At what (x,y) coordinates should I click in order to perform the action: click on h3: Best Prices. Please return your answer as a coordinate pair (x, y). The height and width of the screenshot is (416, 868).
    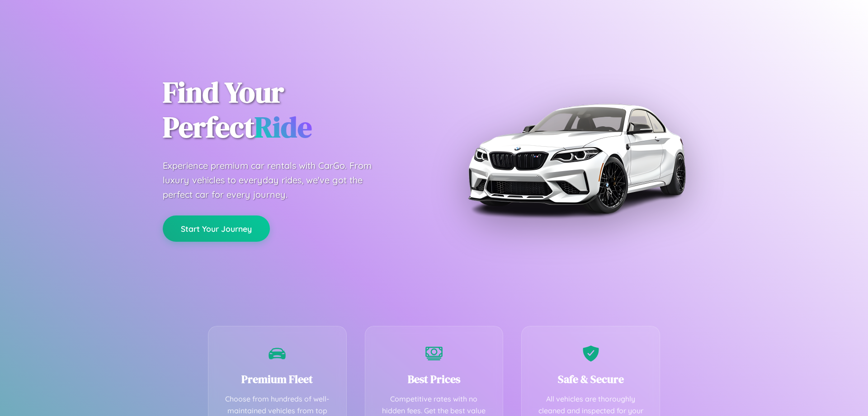
    Looking at the image, I should click on (434, 379).